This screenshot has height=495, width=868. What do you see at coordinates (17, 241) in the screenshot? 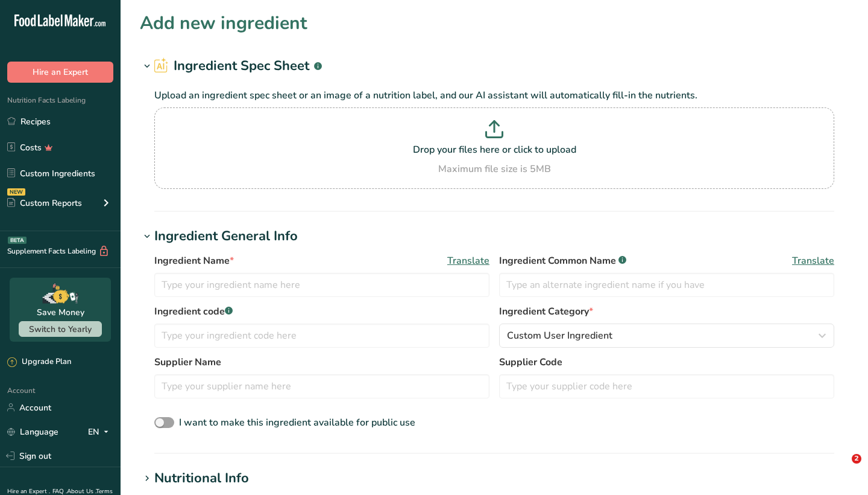
I see `div: BETA` at bounding box center [17, 241].